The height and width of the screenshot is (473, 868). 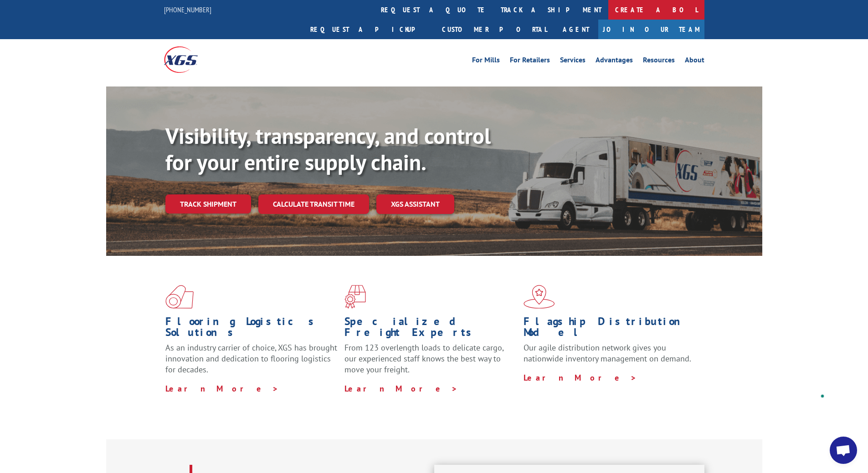 What do you see at coordinates (573, 62) in the screenshot?
I see `a: Services` at bounding box center [573, 62].